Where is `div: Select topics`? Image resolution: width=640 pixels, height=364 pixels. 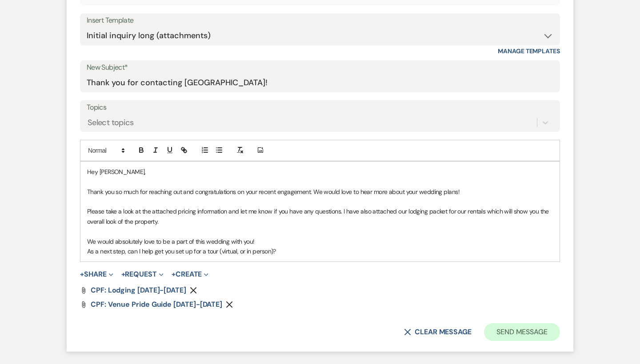
div: Select topics is located at coordinates (111, 122).